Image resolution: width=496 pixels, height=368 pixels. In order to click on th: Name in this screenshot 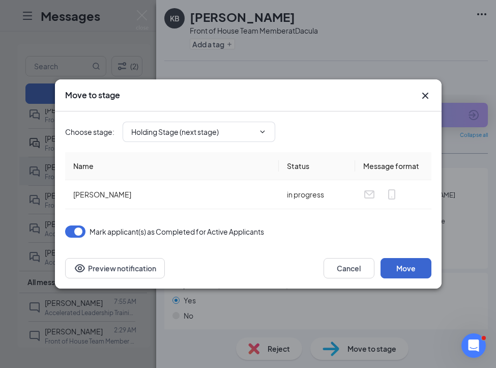, I will do `click(172, 166)`.